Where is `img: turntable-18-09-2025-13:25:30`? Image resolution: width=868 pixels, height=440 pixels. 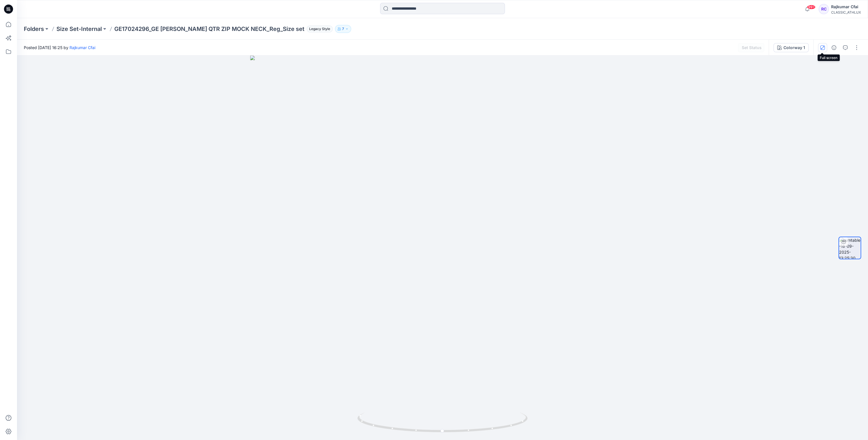
img: turntable-18-09-2025-13:25:30 is located at coordinates (850, 248).